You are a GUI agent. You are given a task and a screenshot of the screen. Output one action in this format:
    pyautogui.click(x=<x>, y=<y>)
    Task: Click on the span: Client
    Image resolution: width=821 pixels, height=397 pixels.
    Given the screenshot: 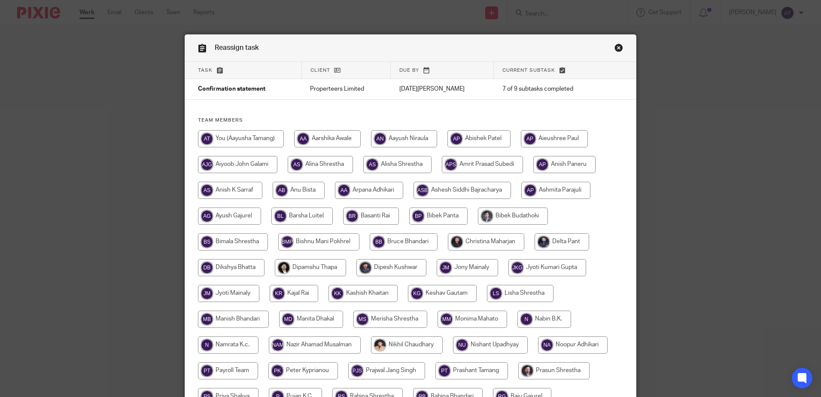 What is the action you would take?
    pyautogui.click(x=320, y=70)
    